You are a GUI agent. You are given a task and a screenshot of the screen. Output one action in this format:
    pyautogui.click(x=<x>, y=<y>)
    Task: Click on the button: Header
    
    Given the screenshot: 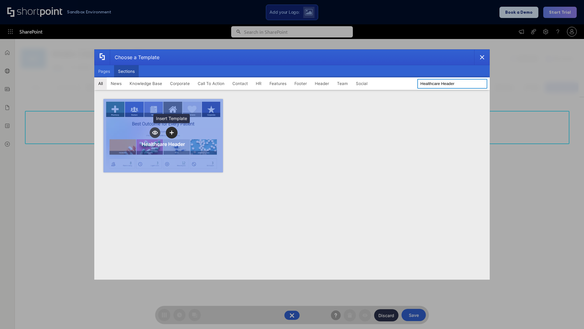 What is the action you would take?
    pyautogui.click(x=322, y=83)
    